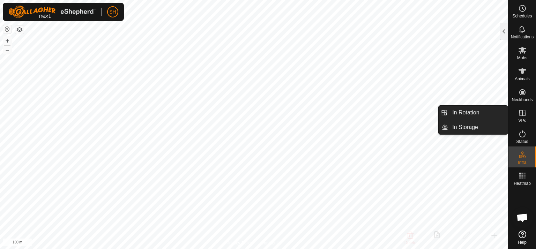  What do you see at coordinates (522, 100) in the screenshot?
I see `span: Neckbands` at bounding box center [522, 100].